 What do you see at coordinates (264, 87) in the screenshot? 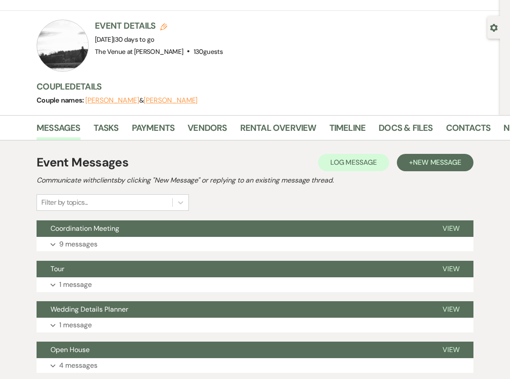
I see `h3: Couple Details` at bounding box center [264, 87].